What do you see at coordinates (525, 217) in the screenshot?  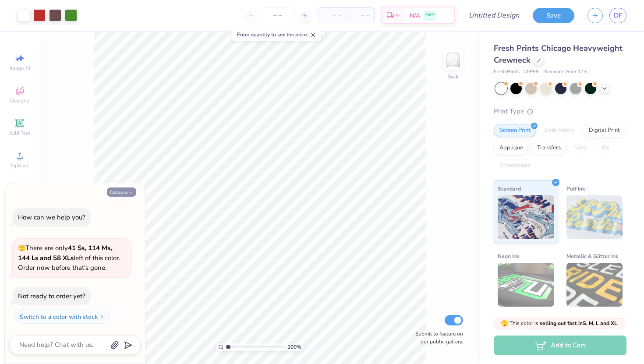 I see `img: Standard` at bounding box center [525, 217].